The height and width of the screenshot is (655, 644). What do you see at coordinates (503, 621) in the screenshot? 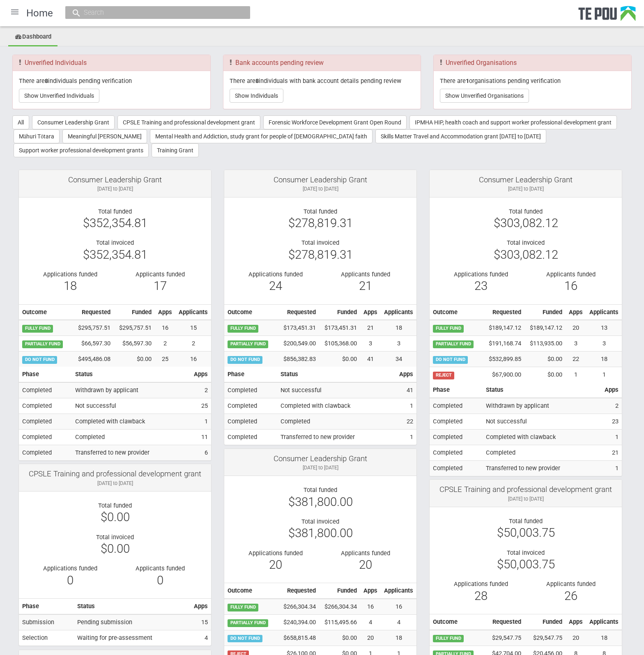
I see `th: Requested` at bounding box center [503, 621].